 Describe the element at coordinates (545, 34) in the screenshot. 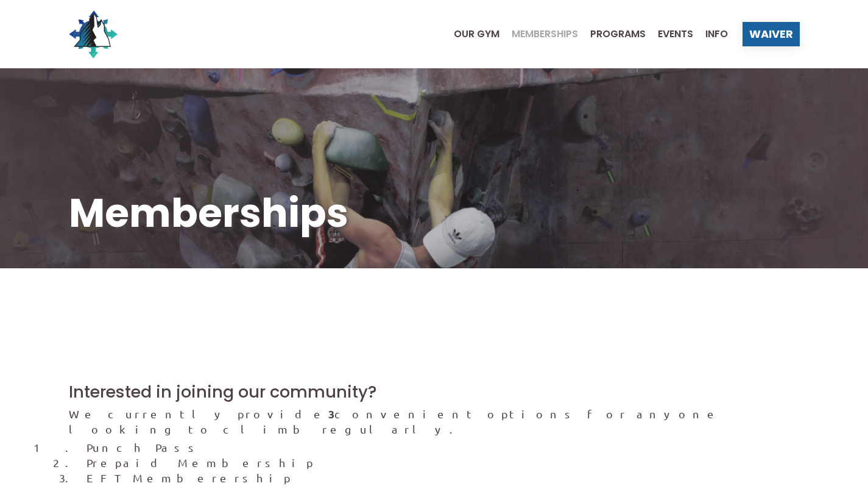

I see `span: Memberships` at that location.